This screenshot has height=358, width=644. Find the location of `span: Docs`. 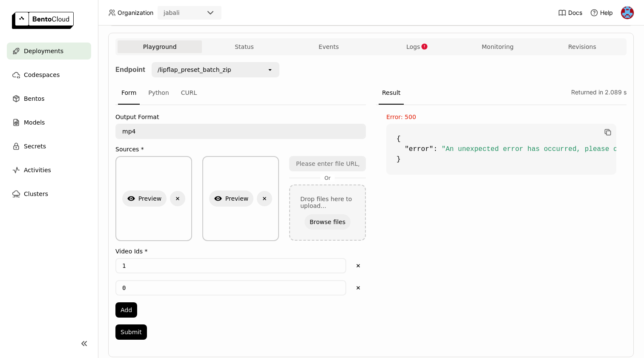

span: Docs is located at coordinates (575, 13).